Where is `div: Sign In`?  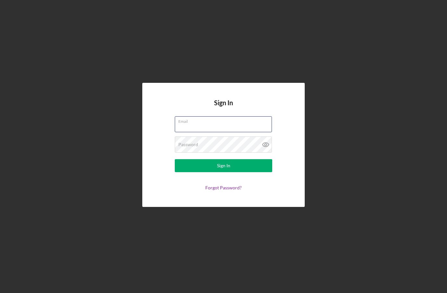 div: Sign In is located at coordinates (223, 166).